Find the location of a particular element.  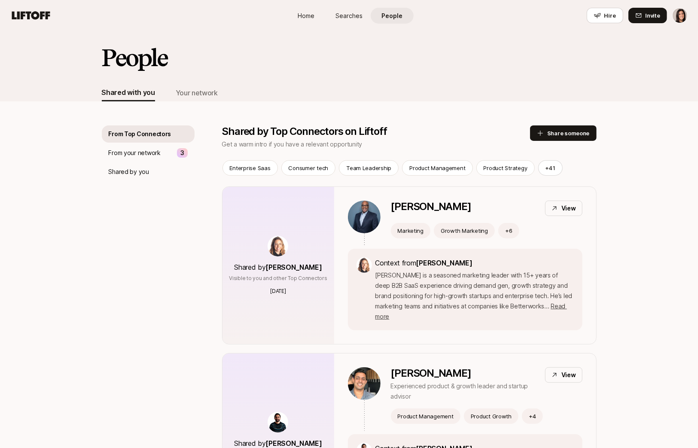

img: 1cf5e339_9344_4c28_b1fe_dc3ceac21bee.jpg is located at coordinates (364, 384).